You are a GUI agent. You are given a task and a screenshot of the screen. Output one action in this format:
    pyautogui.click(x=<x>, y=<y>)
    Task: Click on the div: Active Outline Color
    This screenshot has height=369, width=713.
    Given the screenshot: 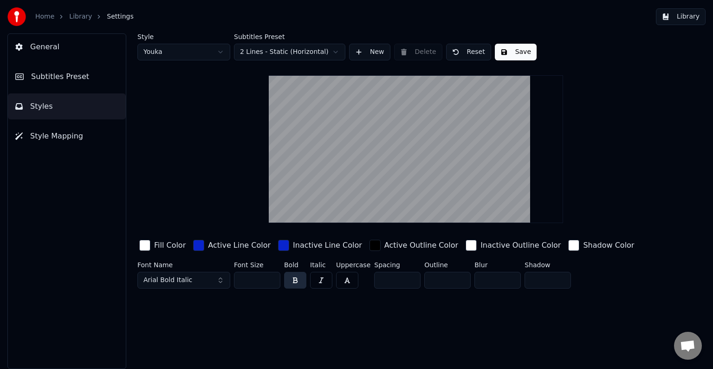 What is the action you would take?
    pyautogui.click(x=421, y=245)
    